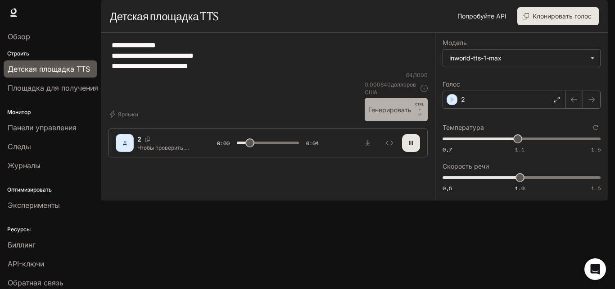 This screenshot has width=615, height=289. What do you see at coordinates (475, 58) in the screenshot?
I see `font: inworld-tts-1-max` at bounding box center [475, 58].